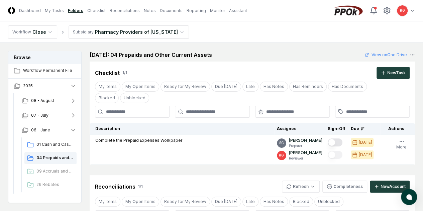 The image size is (423, 211). I want to click on button: NewAccount, so click(389, 186).